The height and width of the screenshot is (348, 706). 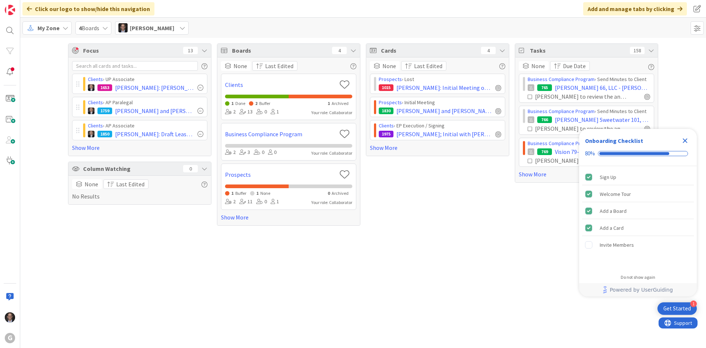 I want to click on span: Support, so click(x=24, y=6).